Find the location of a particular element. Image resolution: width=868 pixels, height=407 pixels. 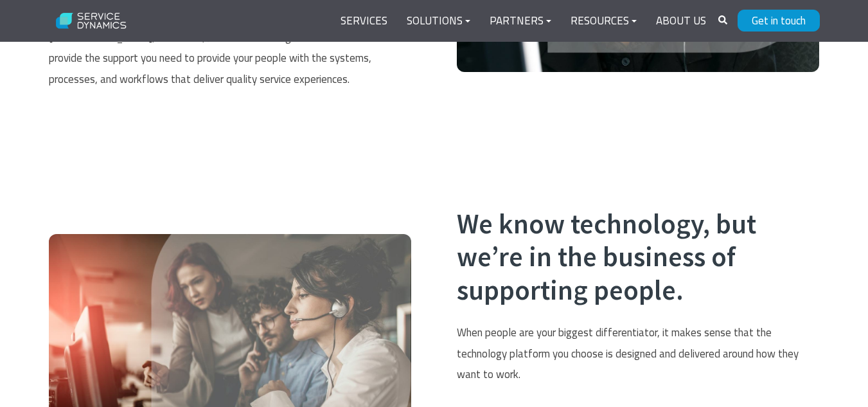

a: Partners is located at coordinates (521, 21).